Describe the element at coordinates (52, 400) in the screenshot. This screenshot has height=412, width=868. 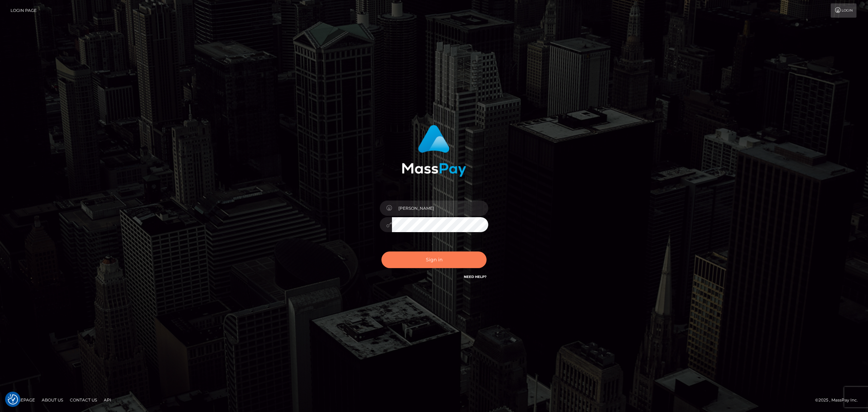
I see `a: About Us` at that location.